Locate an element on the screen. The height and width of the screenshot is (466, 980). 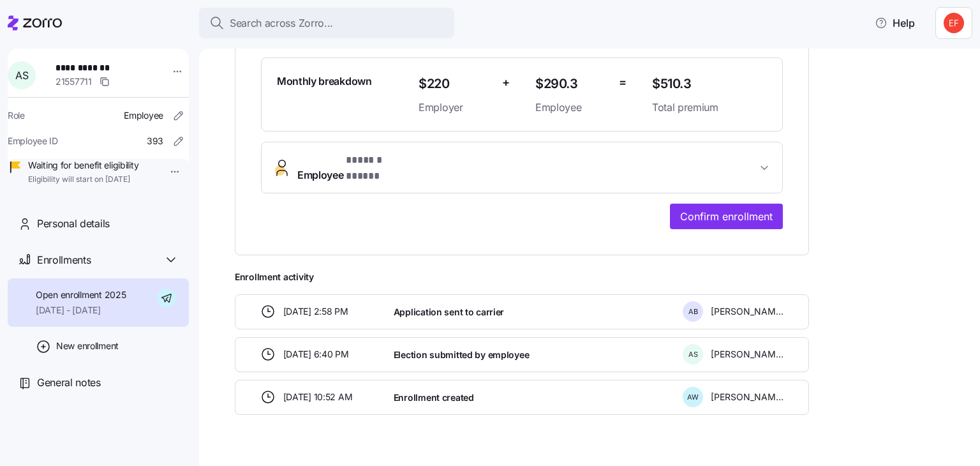
button: Help is located at coordinates (895, 23).